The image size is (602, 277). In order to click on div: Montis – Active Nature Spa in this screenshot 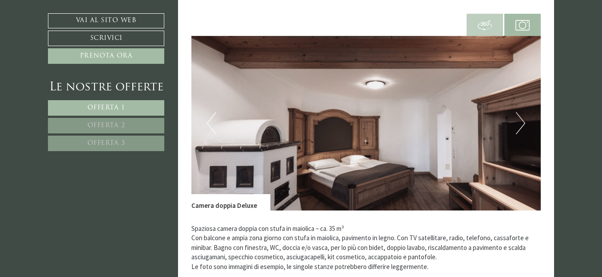, I will do `click(65, 28)`.